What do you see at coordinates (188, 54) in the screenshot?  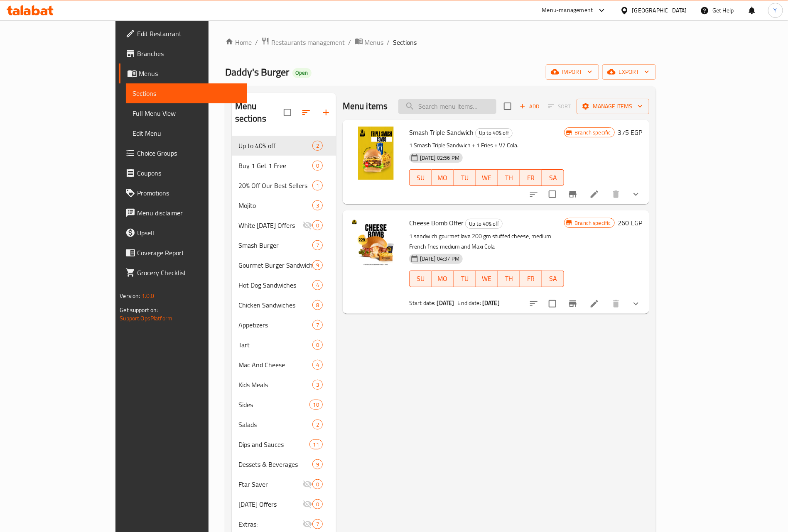 I see `span: Branches` at bounding box center [188, 54].